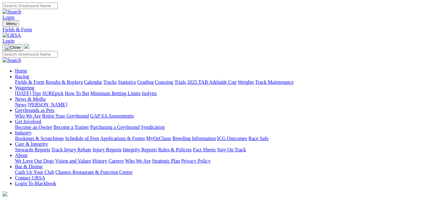 The width and height of the screenshot is (422, 197). Describe the element at coordinates (123, 138) in the screenshot. I see `a: Applications & Forms` at that location.